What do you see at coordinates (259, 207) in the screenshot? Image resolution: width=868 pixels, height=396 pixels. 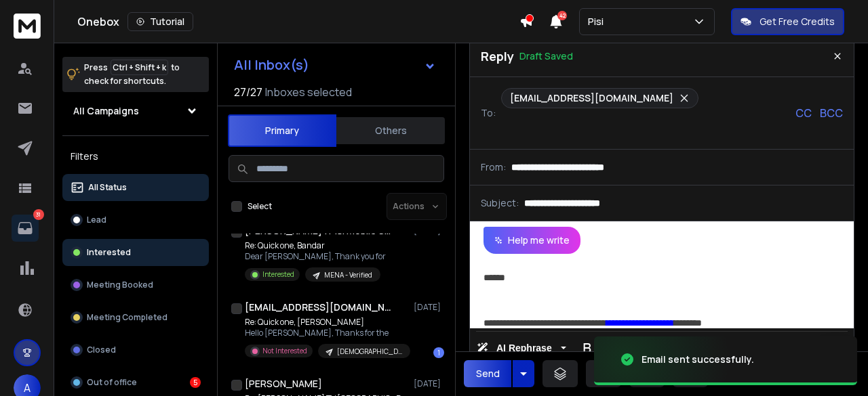 I see `label: Select` at bounding box center [259, 207].